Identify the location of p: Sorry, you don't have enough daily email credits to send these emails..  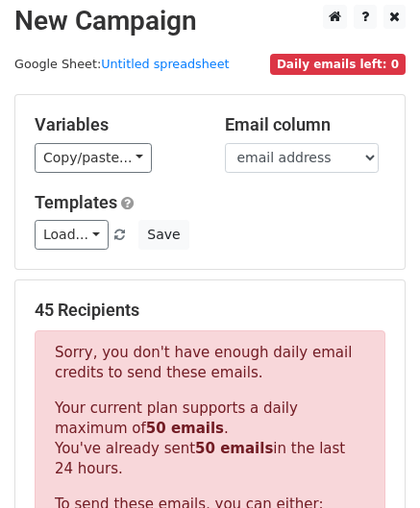
(210, 363).